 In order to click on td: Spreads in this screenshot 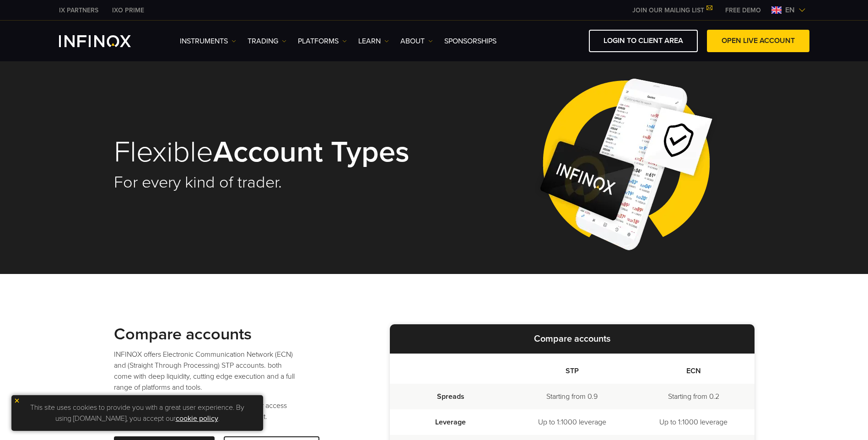, I will do `click(451, 396)`.